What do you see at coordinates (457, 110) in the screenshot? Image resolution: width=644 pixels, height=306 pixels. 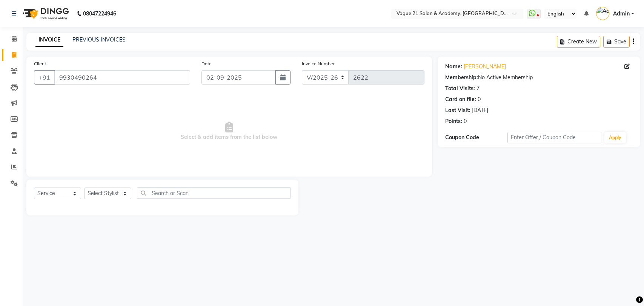 I see `div: Last Visit:` at bounding box center [457, 110].